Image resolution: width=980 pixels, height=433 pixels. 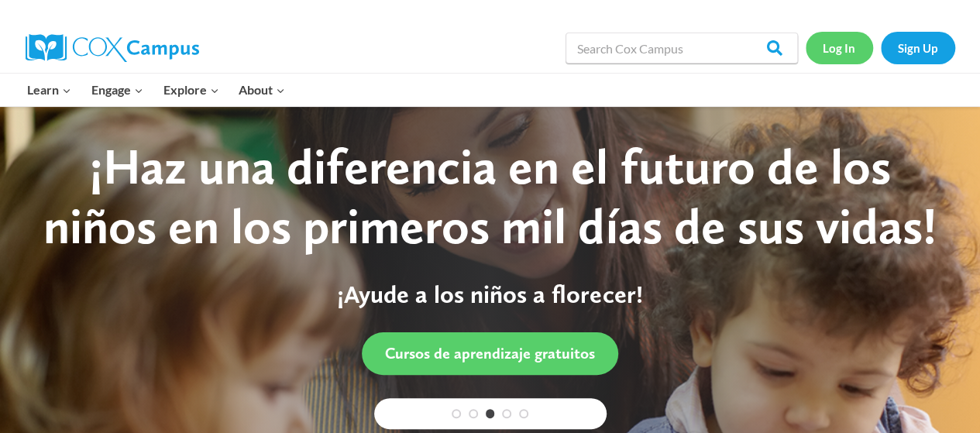 I want to click on a: Sign Up, so click(x=918, y=47).